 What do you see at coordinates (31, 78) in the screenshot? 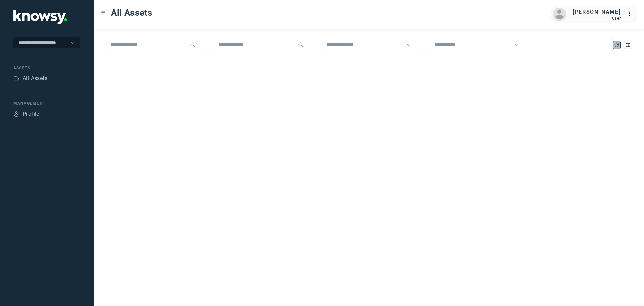
I see `a: AssetsAll Assets` at bounding box center [31, 78].